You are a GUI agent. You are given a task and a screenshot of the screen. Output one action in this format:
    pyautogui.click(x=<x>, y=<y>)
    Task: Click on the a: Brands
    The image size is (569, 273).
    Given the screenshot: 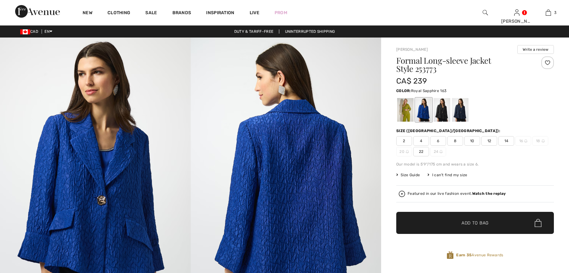 What is the action you would take?
    pyautogui.click(x=182, y=13)
    